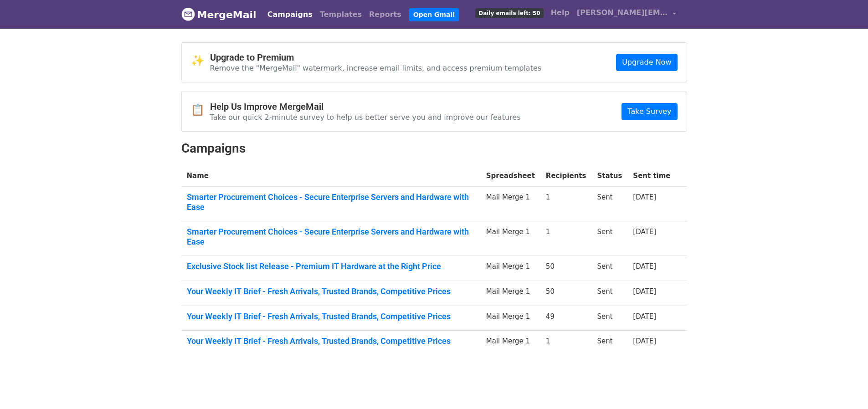 Image resolution: width=868 pixels, height=409 pixels. Describe the element at coordinates (509, 13) in the screenshot. I see `a: Daily emails left: 50` at that location.